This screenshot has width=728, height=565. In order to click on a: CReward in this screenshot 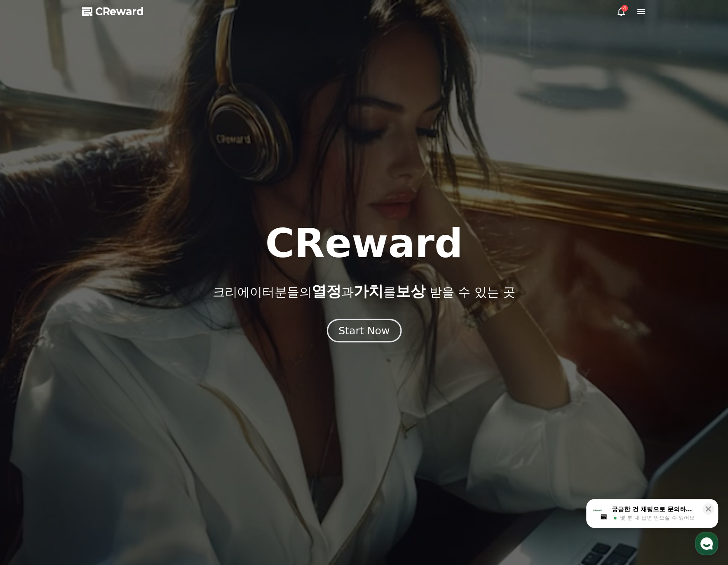, I will do `click(113, 11)`.